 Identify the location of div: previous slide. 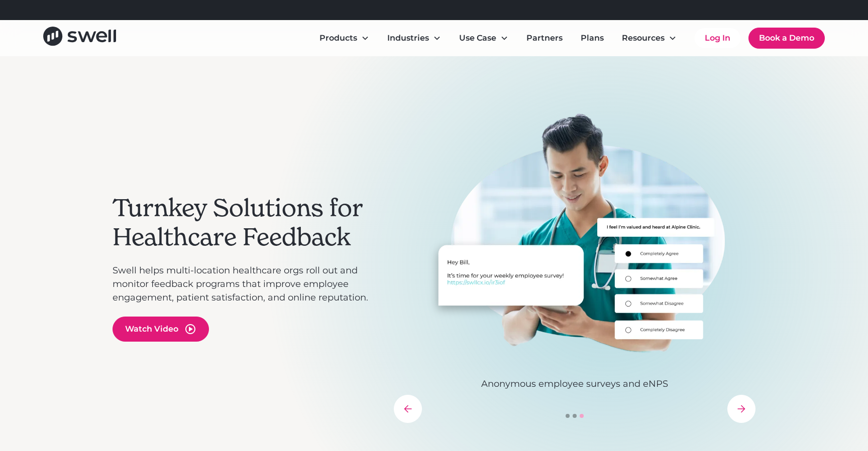
(408, 409).